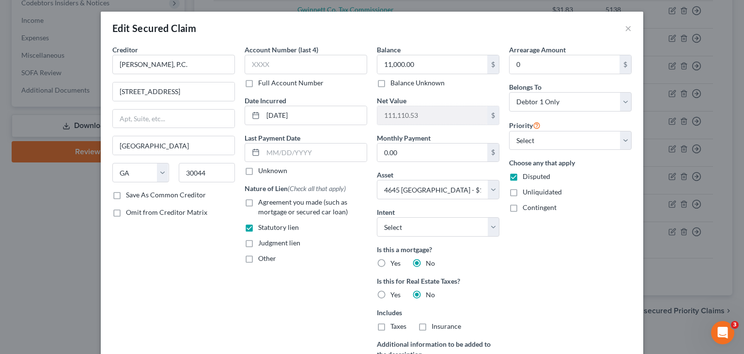 The image size is (744, 354). I want to click on span: Statutory lien, so click(279, 227).